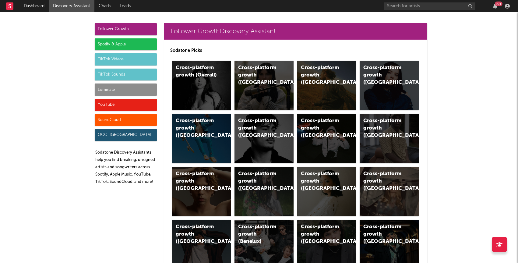  Describe the element at coordinates (296, 51) in the screenshot. I see `p: Sodatone Picks` at that location.